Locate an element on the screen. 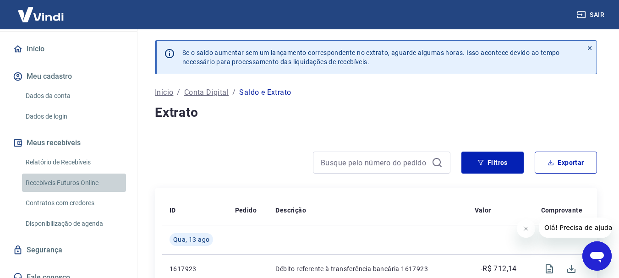  span: Qua, 13 ago is located at coordinates (191, 239).